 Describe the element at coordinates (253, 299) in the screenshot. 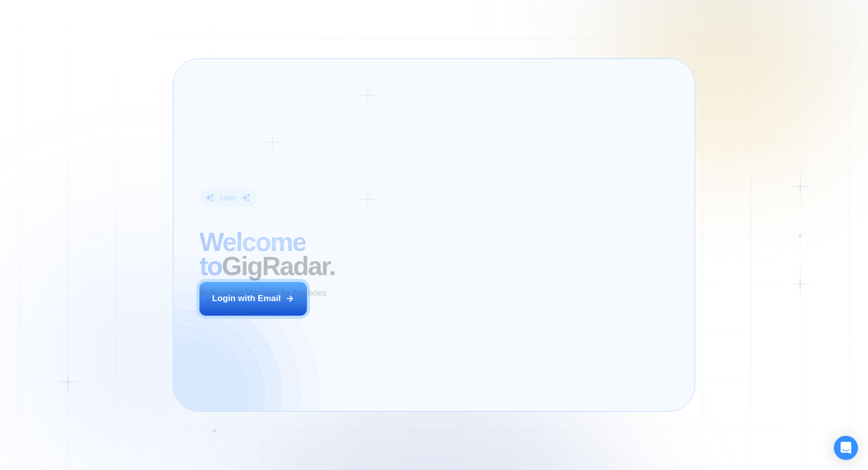

I see `button: Login with Email` at that location.